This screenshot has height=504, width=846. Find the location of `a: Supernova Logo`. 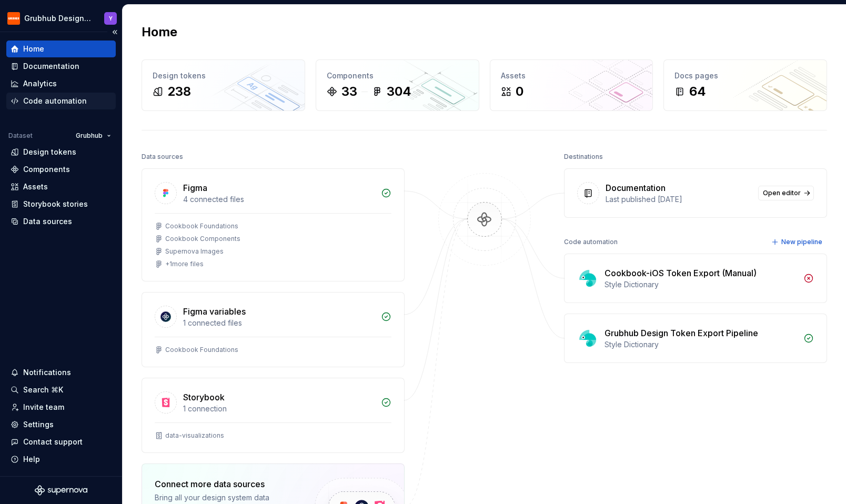

a: Supernova Logo is located at coordinates (61, 490).